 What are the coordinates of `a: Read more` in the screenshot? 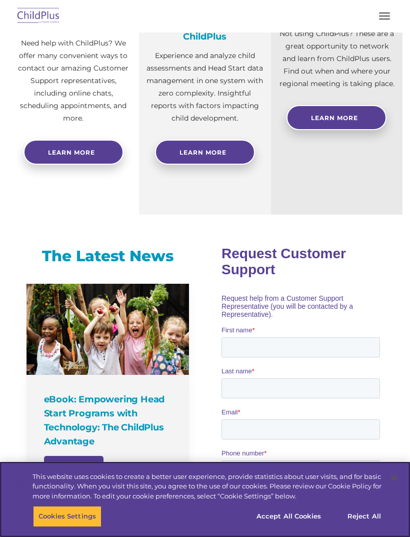 It's located at (74, 468).